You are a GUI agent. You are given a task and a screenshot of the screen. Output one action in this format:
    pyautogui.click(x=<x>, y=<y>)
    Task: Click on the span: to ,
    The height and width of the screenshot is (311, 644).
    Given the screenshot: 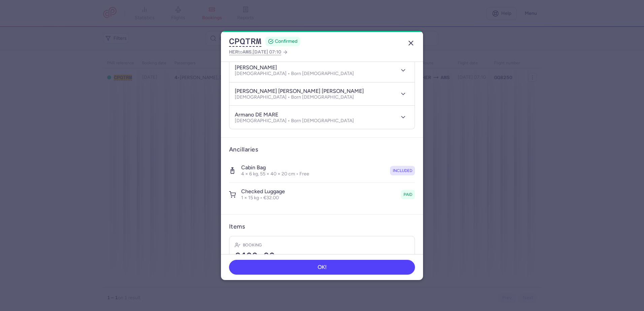 What is the action you would take?
    pyautogui.click(x=255, y=52)
    